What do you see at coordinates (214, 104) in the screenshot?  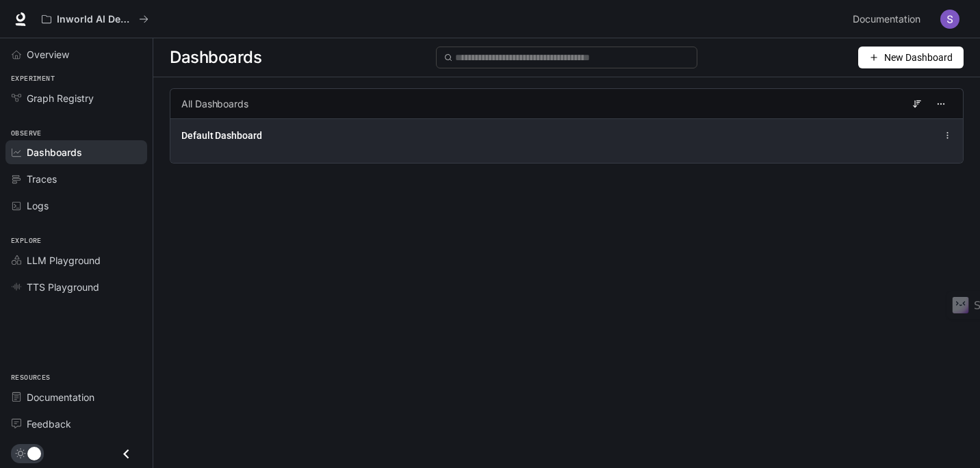 I see `span: All Dashboards` at bounding box center [214, 104].